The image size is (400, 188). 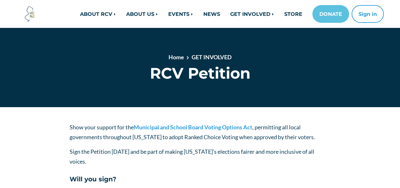 What do you see at coordinates (200, 58) in the screenshot?
I see `nav: breadcrumb` at bounding box center [200, 58].